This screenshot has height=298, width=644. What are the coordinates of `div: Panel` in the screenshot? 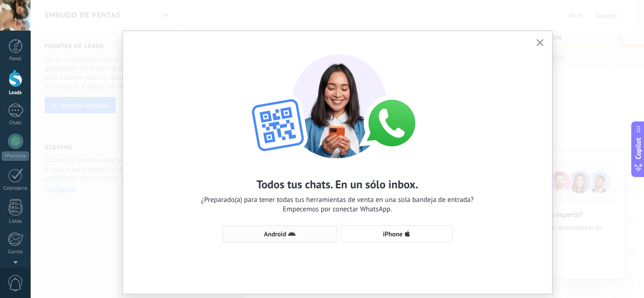 It's located at (16, 59).